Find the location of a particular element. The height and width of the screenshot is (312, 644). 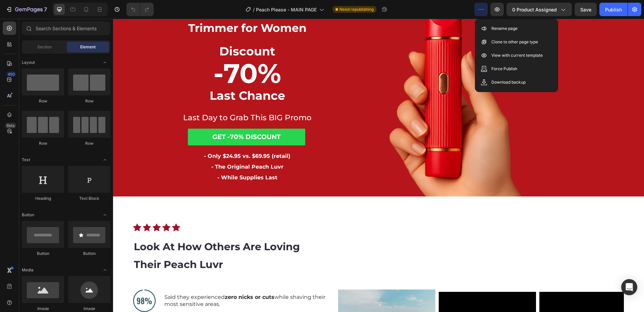

span: Element is located at coordinates (88, 47).